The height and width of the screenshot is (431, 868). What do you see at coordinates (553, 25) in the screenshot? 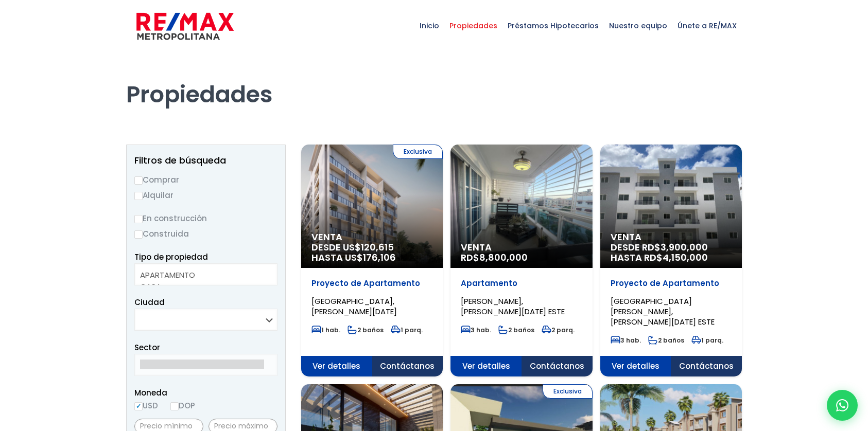
I see `span: Préstamos Hipotecarios` at bounding box center [553, 25].